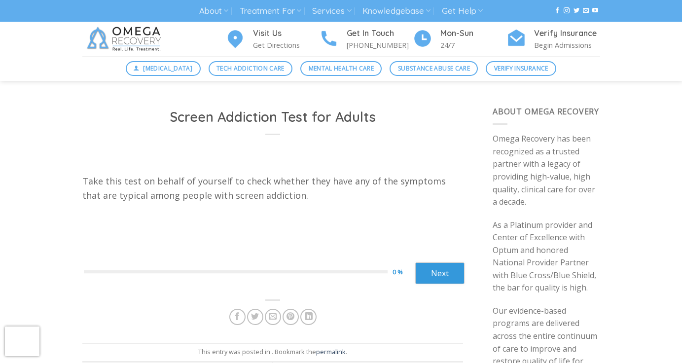  What do you see at coordinates (567, 45) in the screenshot?
I see `p: Begin Admissions` at bounding box center [567, 45].